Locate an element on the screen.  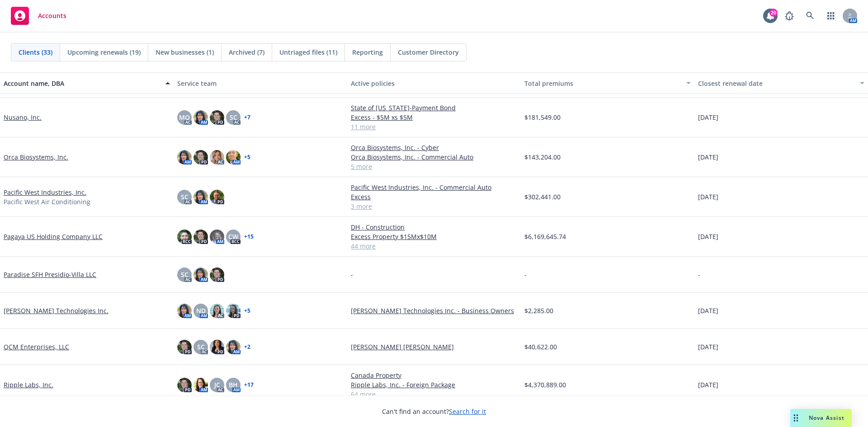
a: Switch app is located at coordinates (831, 16).